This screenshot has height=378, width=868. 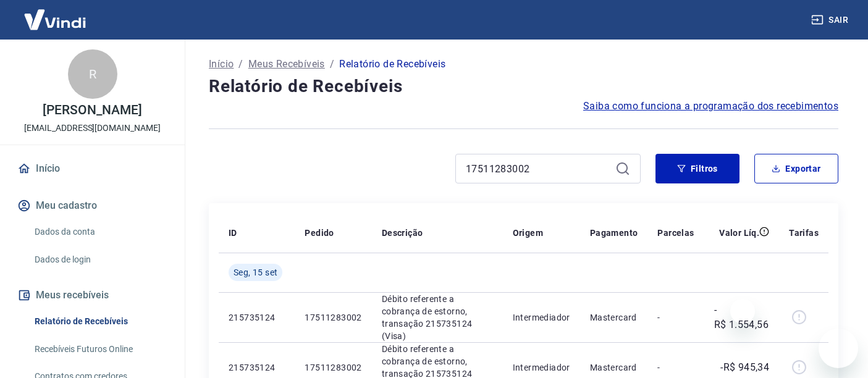 What do you see at coordinates (614, 233) in the screenshot?
I see `p: Pagamento` at bounding box center [614, 233].